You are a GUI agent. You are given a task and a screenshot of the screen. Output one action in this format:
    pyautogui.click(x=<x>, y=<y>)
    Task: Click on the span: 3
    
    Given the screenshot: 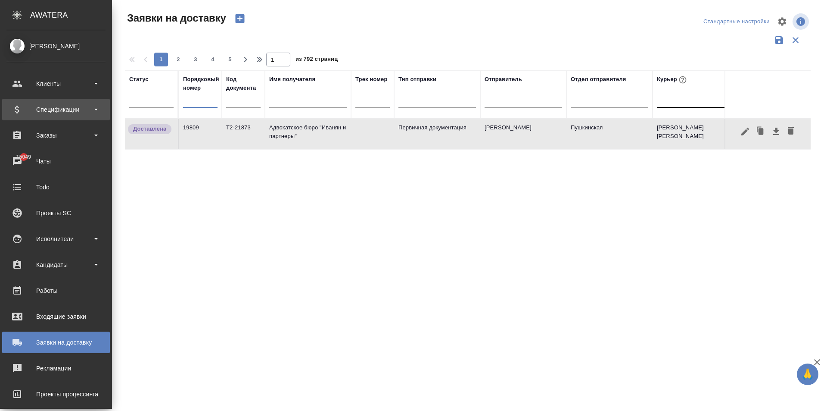 What is the action you would take?
    pyautogui.click(x=196, y=59)
    